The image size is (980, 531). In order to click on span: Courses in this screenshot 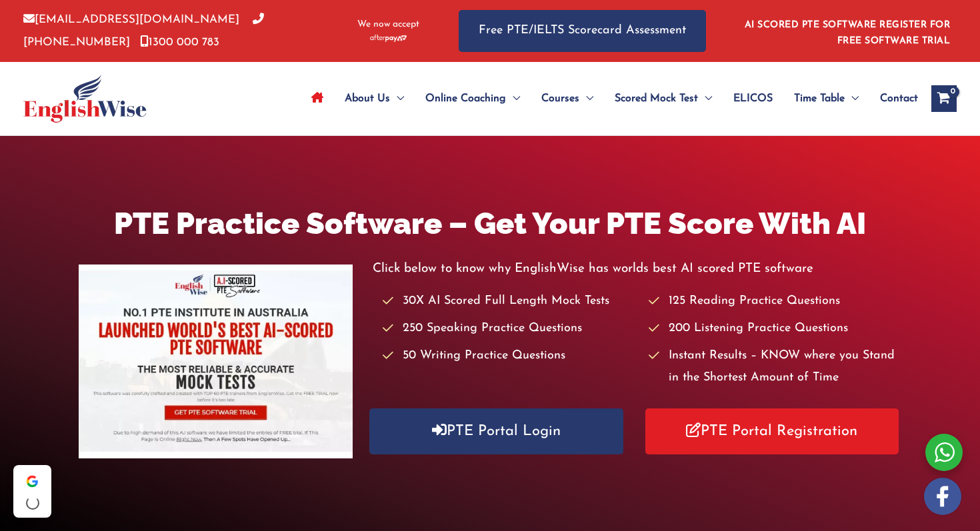, I will do `click(561, 99)`.